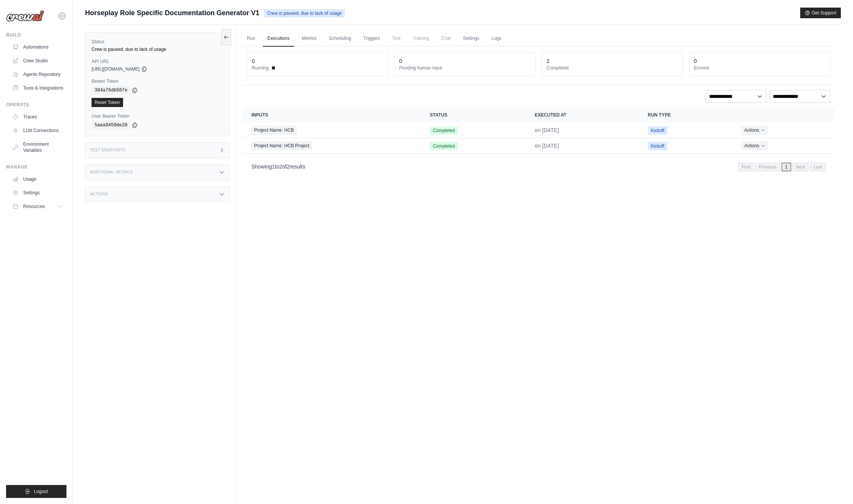  I want to click on span: Test, so click(396, 39).